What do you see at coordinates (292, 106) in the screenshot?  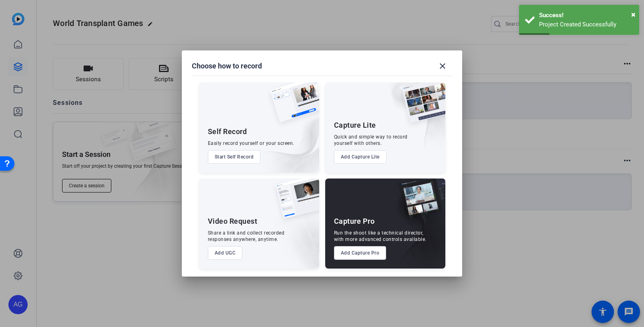 I see `img: self-record.png` at bounding box center [292, 106].